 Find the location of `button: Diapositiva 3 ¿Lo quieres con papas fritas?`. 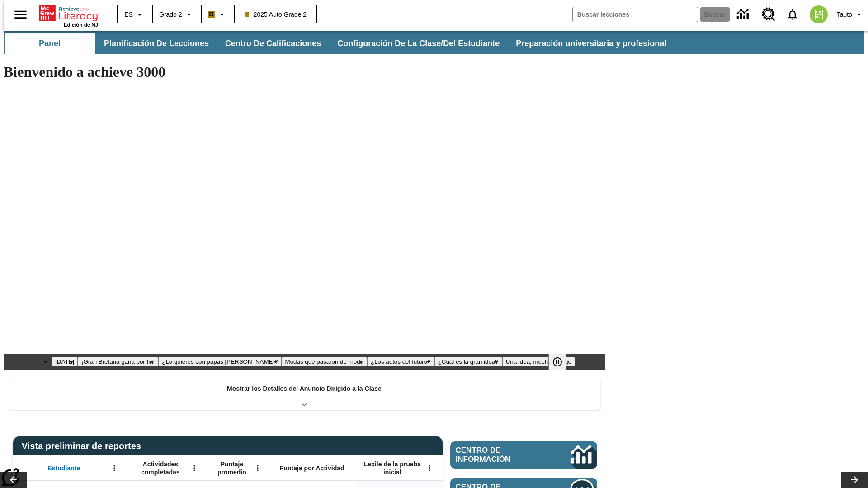

button: Diapositiva 3 ¿Lo quieres con papas fritas? is located at coordinates (220, 362).